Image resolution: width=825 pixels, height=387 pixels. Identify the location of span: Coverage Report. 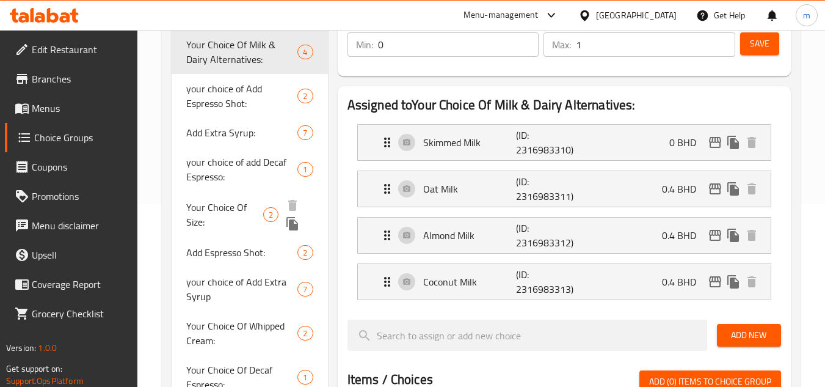
(80, 284).